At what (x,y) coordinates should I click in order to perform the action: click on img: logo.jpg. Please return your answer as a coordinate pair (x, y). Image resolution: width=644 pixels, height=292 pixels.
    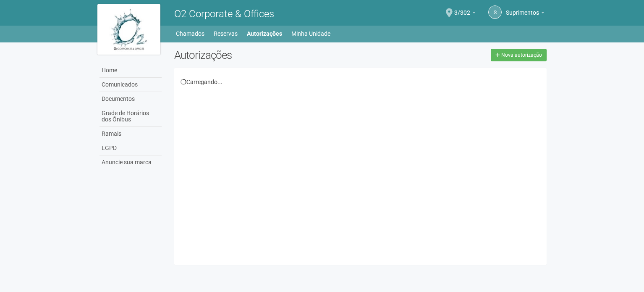
    Looking at the image, I should click on (129, 30).